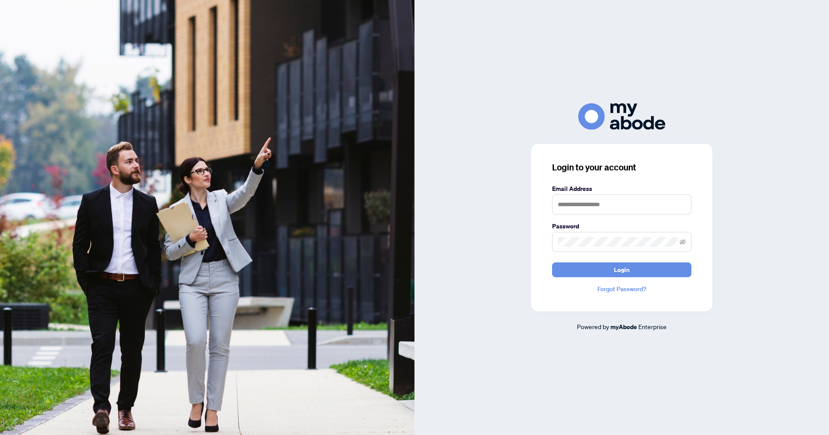  I want to click on span: eye-invisible, so click(683, 242).